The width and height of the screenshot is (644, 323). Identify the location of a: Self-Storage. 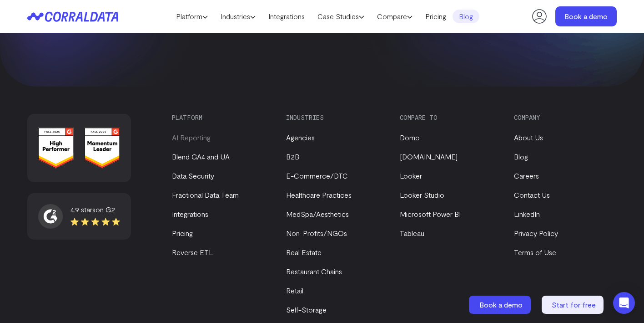
(306, 309).